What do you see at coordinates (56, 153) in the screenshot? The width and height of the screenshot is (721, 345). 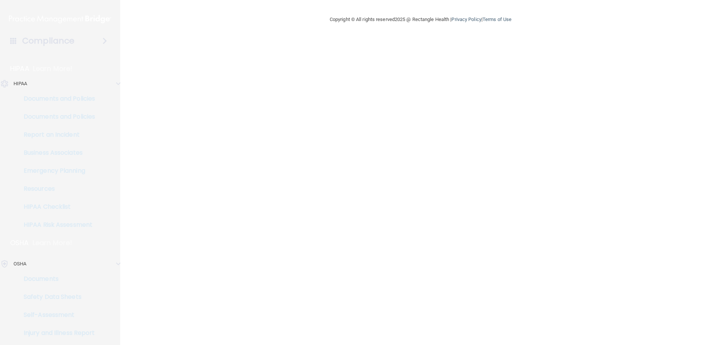 I see `p: Business Associates` at bounding box center [56, 153].